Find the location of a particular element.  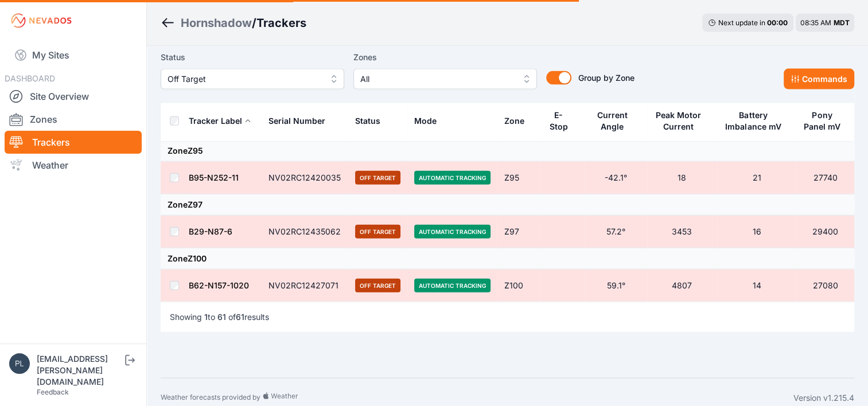

td: Z95 is located at coordinates (519, 178).